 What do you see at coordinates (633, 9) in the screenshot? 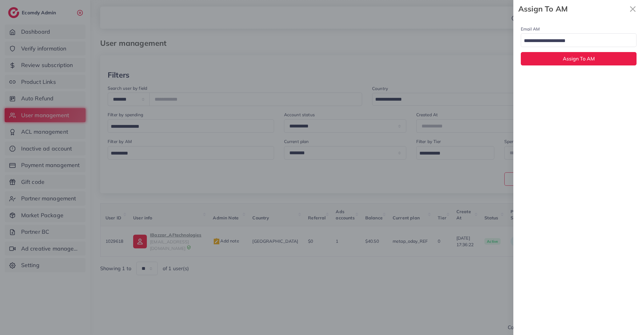
I see `button: Close` at bounding box center [633, 9].